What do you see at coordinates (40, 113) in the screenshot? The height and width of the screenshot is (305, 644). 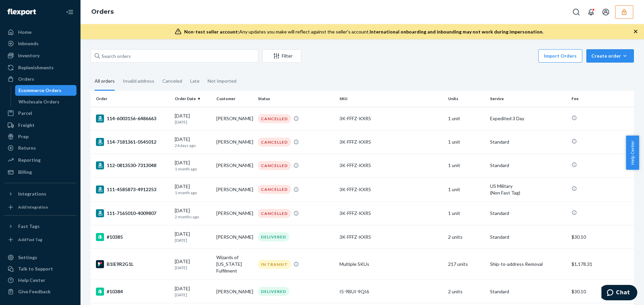 I see `a: Parcel` at bounding box center [40, 113].